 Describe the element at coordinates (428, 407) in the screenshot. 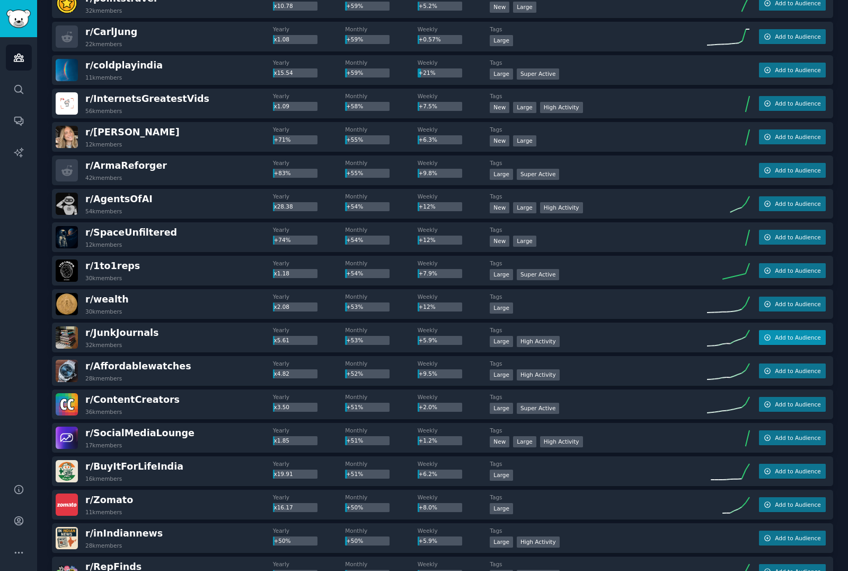

I see `span: +2.0%` at that location.